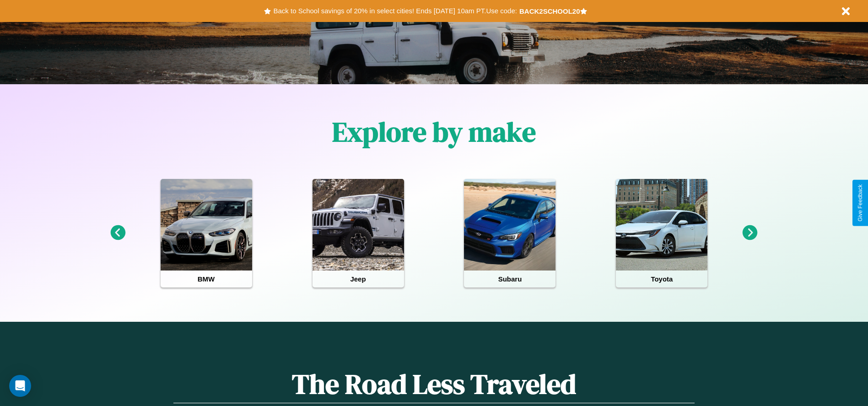 Image resolution: width=868 pixels, height=406 pixels. What do you see at coordinates (434, 132) in the screenshot?
I see `h1: Explore by make` at bounding box center [434, 132].